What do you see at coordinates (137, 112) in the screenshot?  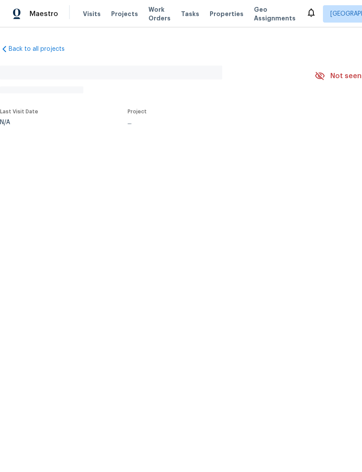 I see `span: Project` at bounding box center [137, 112].